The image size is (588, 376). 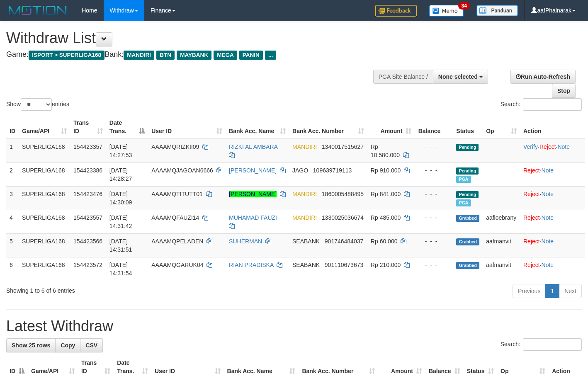 What do you see at coordinates (251, 55) in the screenshot?
I see `span: PANIN` at bounding box center [251, 55].